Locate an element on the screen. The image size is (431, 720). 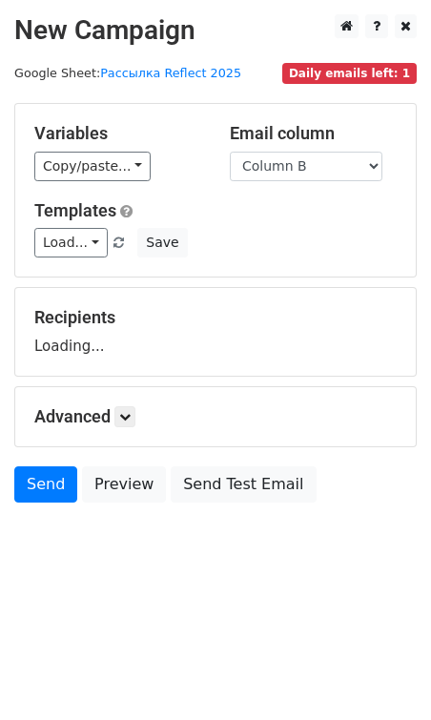
h5: Advanced is located at coordinates (216, 417).